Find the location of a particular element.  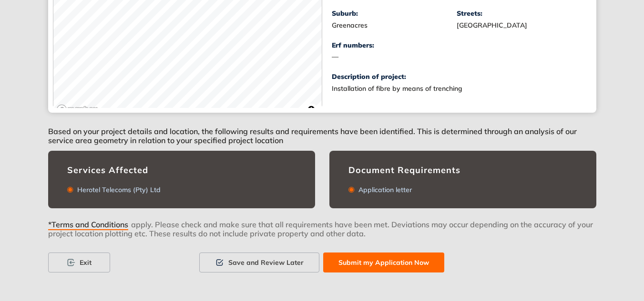

button: Exit is located at coordinates (79, 263).